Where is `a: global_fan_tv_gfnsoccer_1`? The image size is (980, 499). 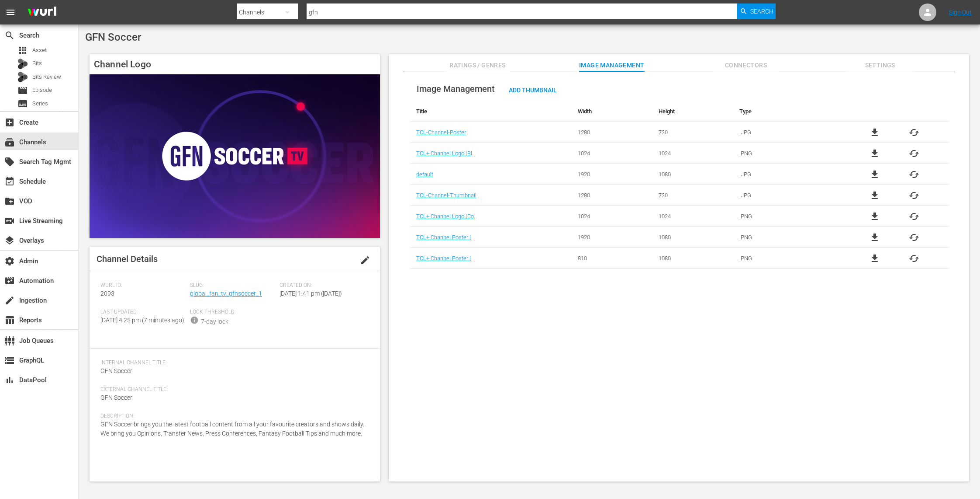
a: global_fan_tv_gfnsoccer_1 is located at coordinates (226, 293).